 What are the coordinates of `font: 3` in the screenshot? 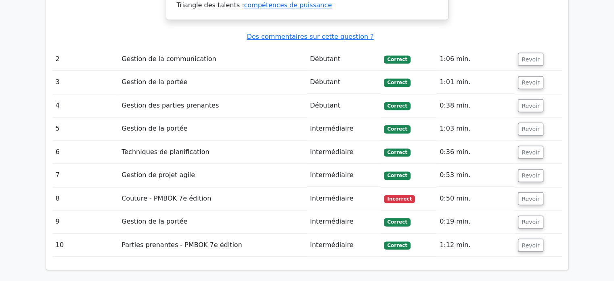 It's located at (58, 82).